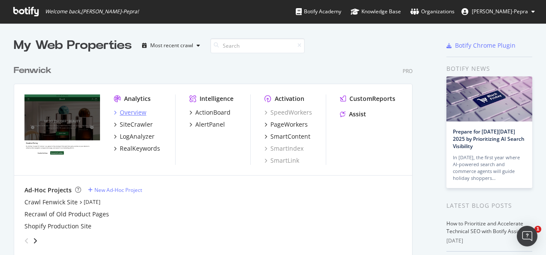  What do you see at coordinates (375, 12) in the screenshot?
I see `div: Knowledge Base` at bounding box center [375, 12].